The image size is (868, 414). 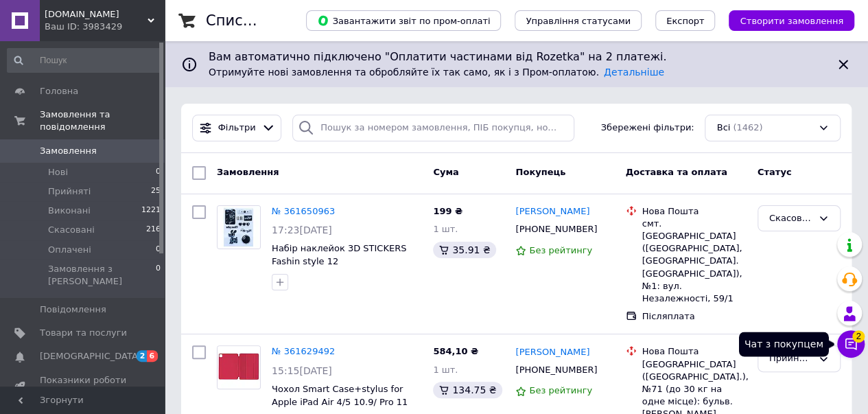 What do you see at coordinates (69, 250) in the screenshot?
I see `span: Оплачені` at bounding box center [69, 250].